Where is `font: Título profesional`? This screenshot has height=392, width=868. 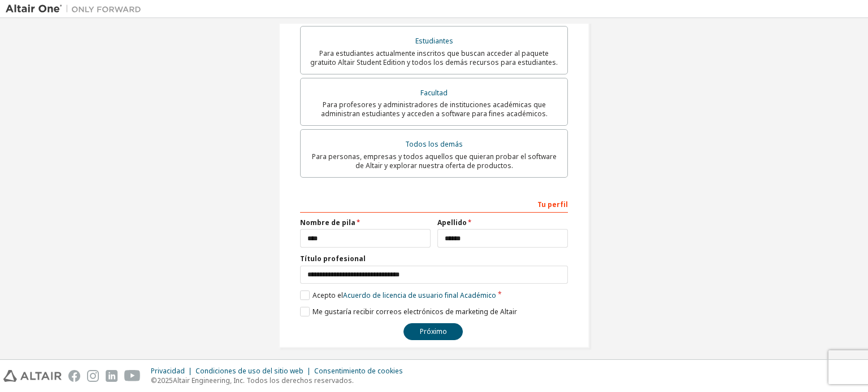 font: Título profesional is located at coordinates (333, 259).